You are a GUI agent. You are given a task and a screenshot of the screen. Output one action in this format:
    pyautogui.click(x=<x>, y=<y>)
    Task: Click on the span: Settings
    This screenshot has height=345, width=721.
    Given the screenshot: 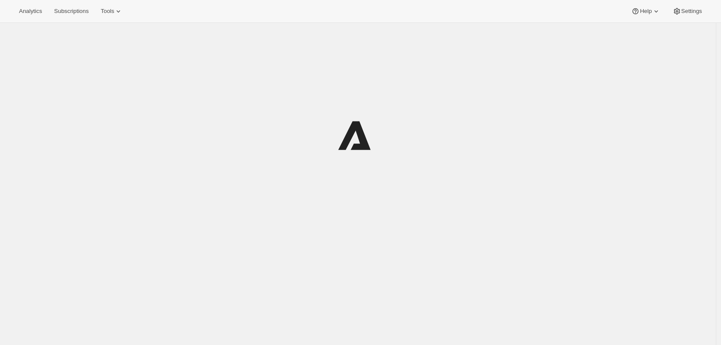 What is the action you would take?
    pyautogui.click(x=692, y=11)
    